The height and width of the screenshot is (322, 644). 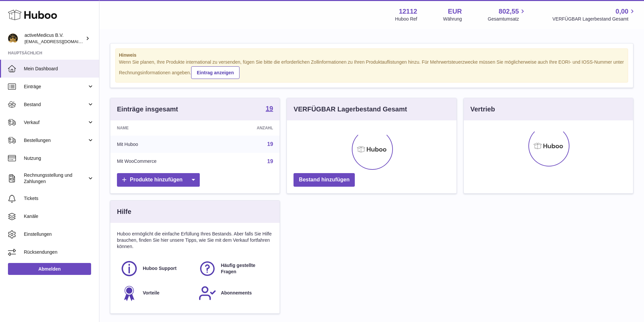 What do you see at coordinates (55, 141) in the screenshot?
I see `span: Bestellungen` at bounding box center [55, 141].